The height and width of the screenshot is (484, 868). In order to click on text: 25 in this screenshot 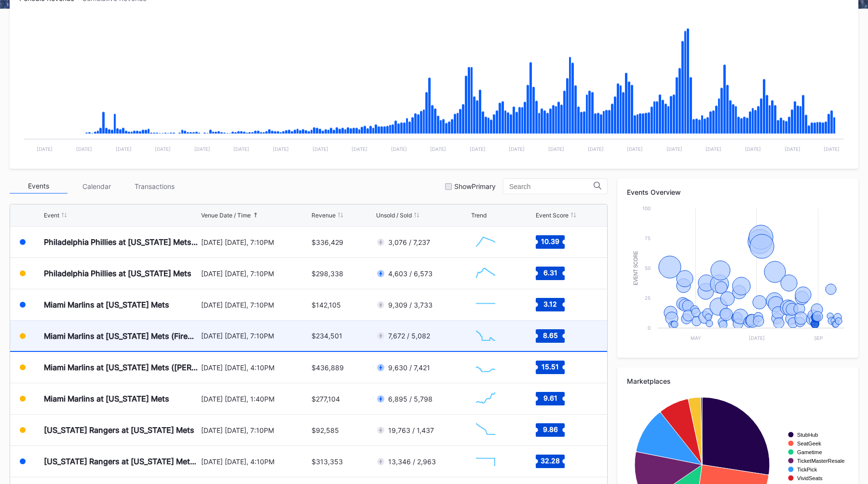, I will do `click(647, 298)`.